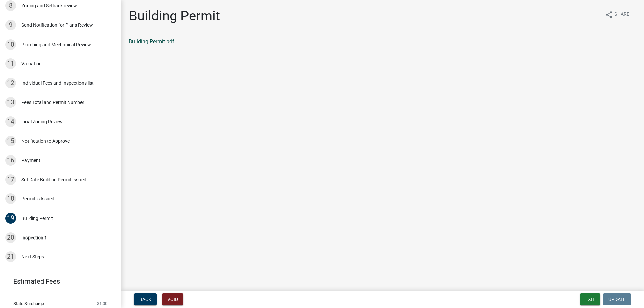 The image size is (644, 308). What do you see at coordinates (622, 15) in the screenshot?
I see `span: Share` at bounding box center [622, 15].